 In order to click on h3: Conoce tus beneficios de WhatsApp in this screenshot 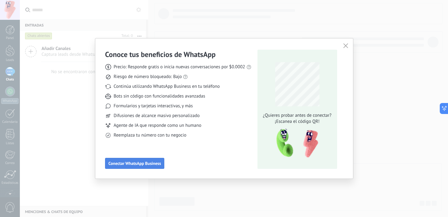, I will do `click(160, 54)`.